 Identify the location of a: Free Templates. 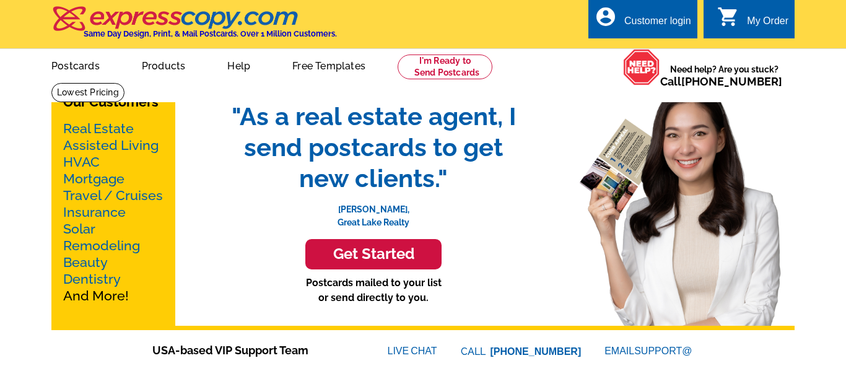
(329, 64).